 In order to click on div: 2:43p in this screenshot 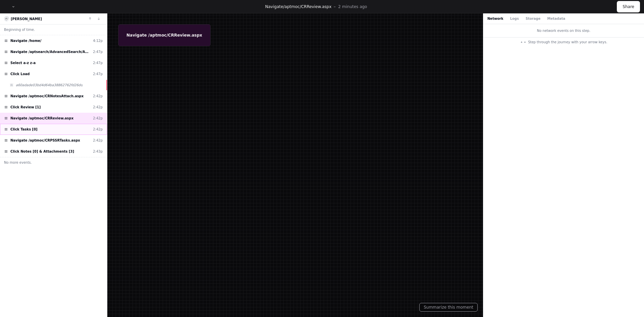, I will do `click(97, 151)`.